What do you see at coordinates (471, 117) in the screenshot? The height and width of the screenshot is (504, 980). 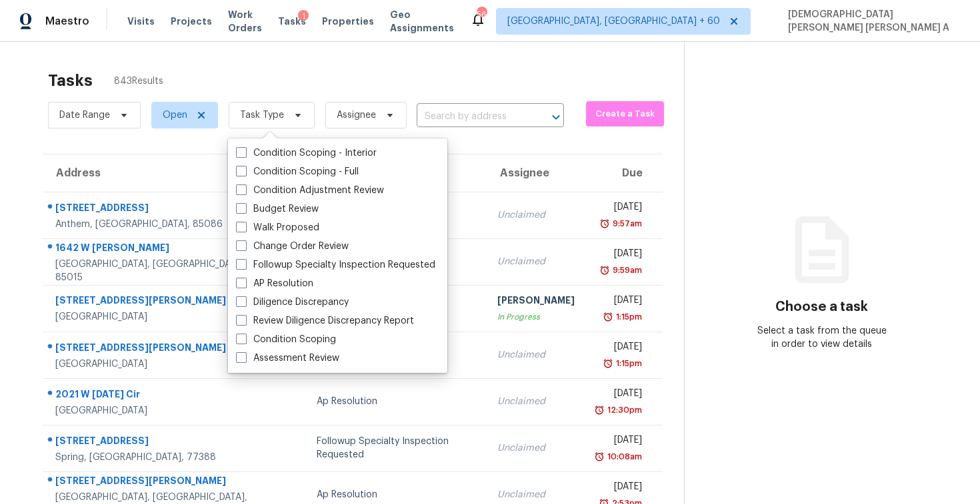 I see `input: Search by address` at bounding box center [471, 117].